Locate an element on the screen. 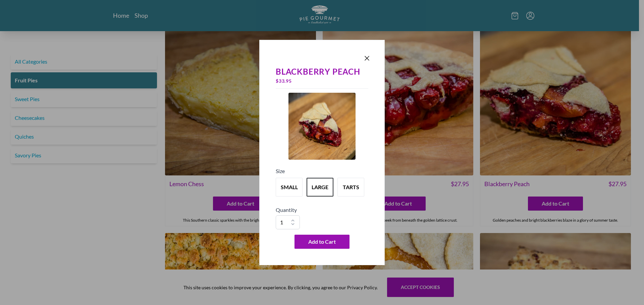  a: Product Image is located at coordinates (322, 127).